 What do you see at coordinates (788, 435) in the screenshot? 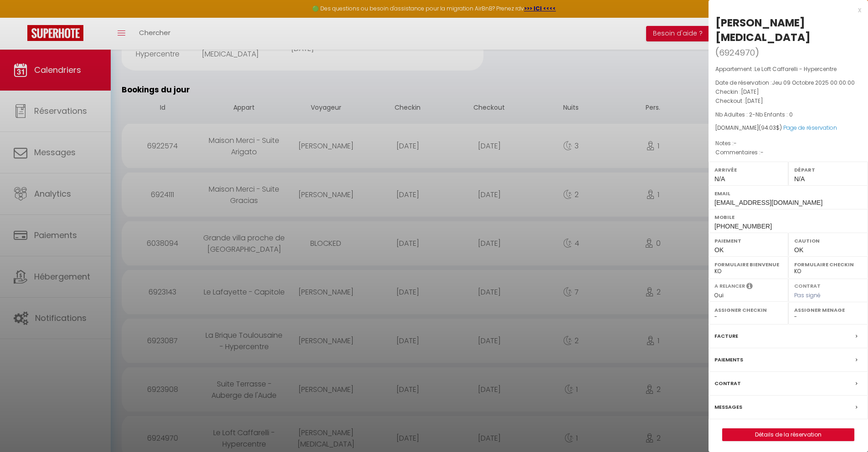
I see `button: Détails de la réservation` at bounding box center [788, 435].